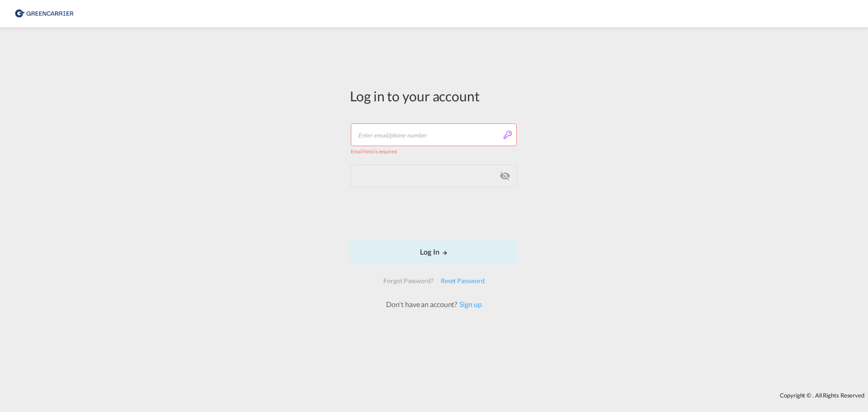 The height and width of the screenshot is (412, 868). I want to click on div: Log in to your account, so click(434, 96).